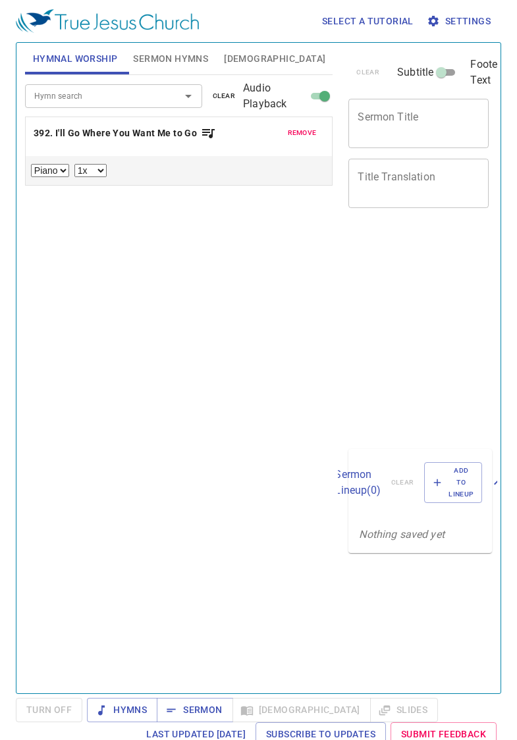 The height and width of the screenshot is (740, 517). I want to click on button: Hymns, so click(122, 710).